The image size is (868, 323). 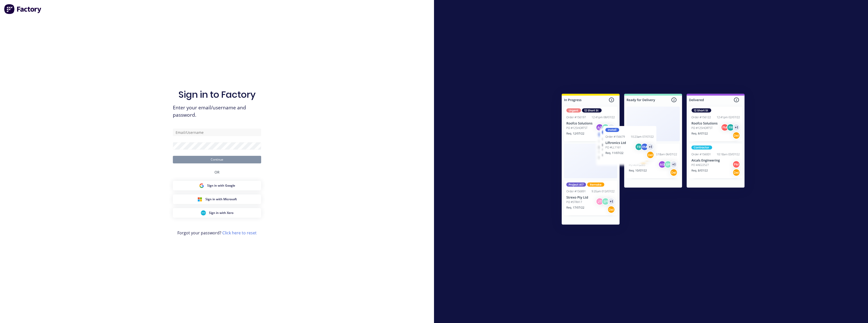 What do you see at coordinates (239, 233) in the screenshot?
I see `a: Click here to reset` at bounding box center [239, 233].